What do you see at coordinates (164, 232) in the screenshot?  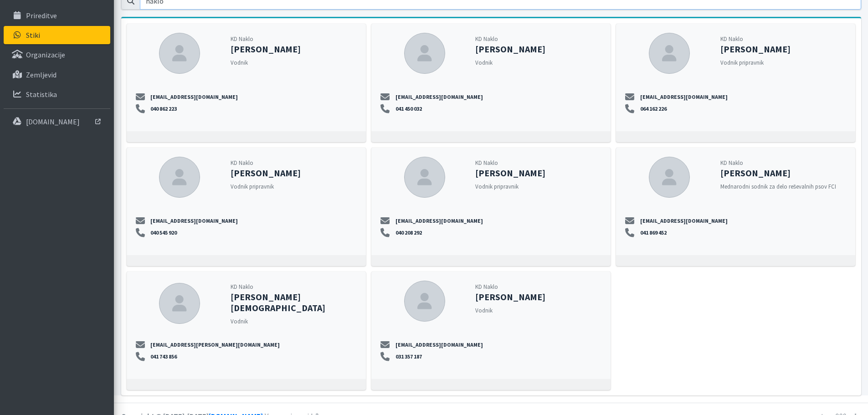 I see `a: 040 545 920` at bounding box center [164, 232].